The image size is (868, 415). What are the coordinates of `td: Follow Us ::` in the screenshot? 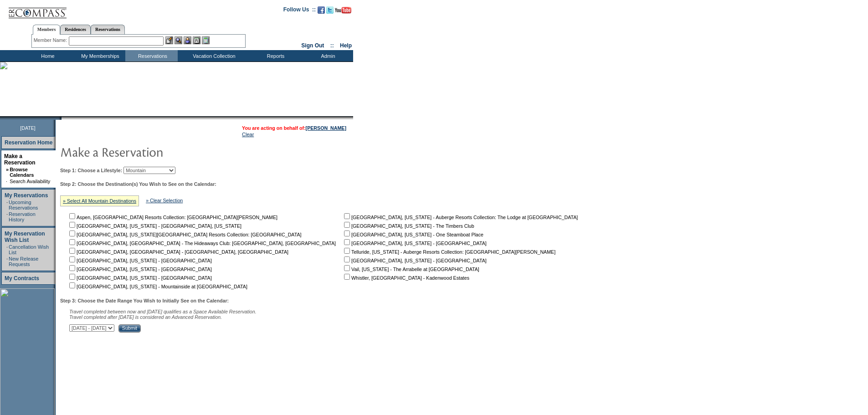 It's located at (299, 11).